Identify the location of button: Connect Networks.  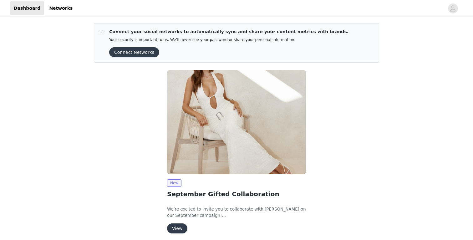
(134, 52).